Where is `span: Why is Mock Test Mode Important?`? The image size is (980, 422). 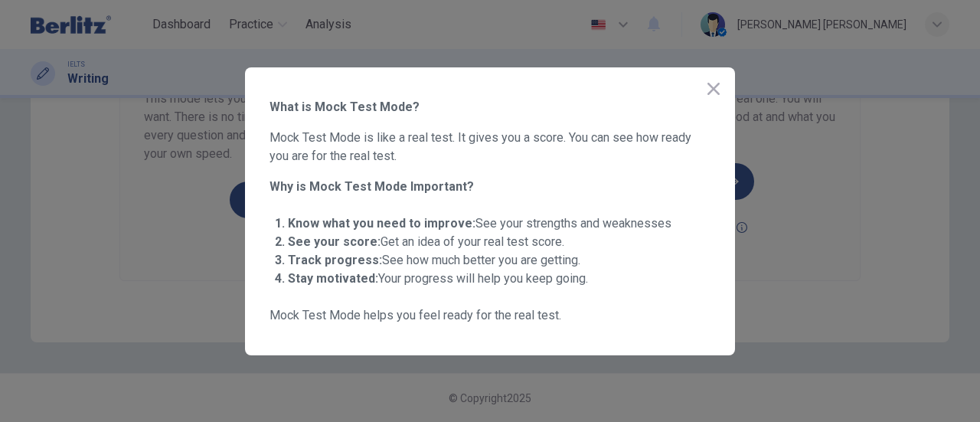 span: Why is Mock Test Mode Important? is located at coordinates (490, 187).